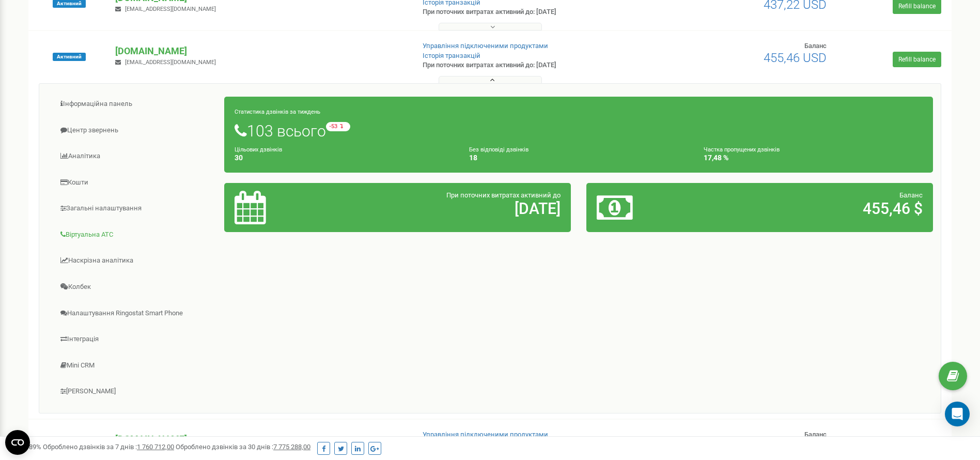 The height and width of the screenshot is (460, 980). Describe the element at coordinates (795, 58) in the screenshot. I see `span: 455,46 USD` at that location.